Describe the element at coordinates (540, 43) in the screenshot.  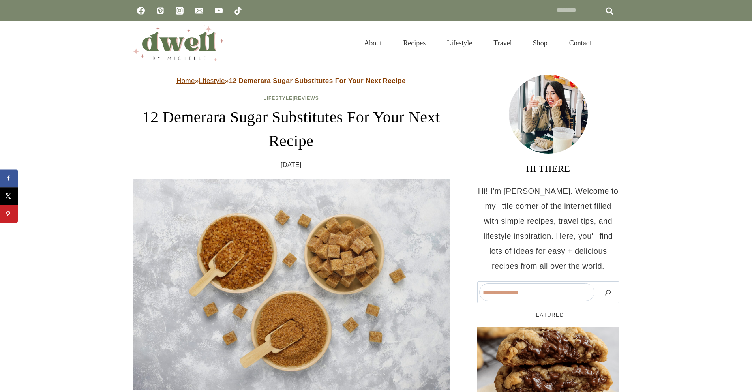
I see `a: Shop` at that location.